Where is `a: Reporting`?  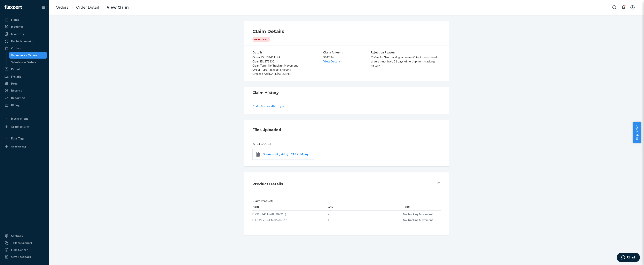 a: Reporting is located at coordinates (25, 98).